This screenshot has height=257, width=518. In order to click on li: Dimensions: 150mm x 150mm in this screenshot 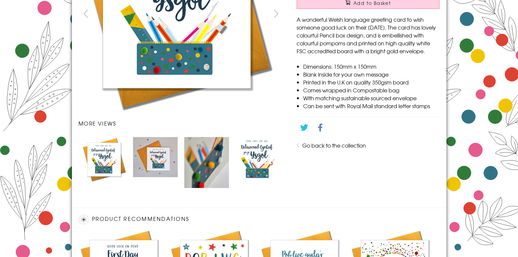, I will do `click(371, 66)`.